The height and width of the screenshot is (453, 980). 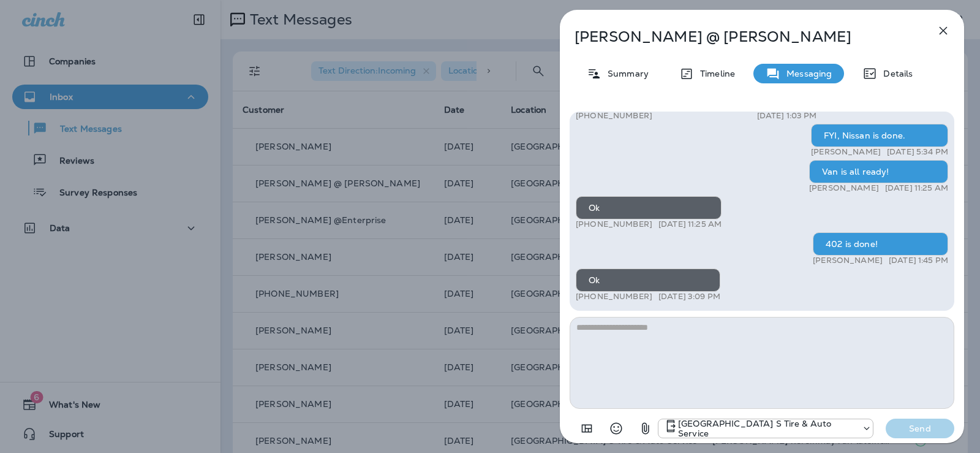 I want to click on button: Select an emoji, so click(x=616, y=428).